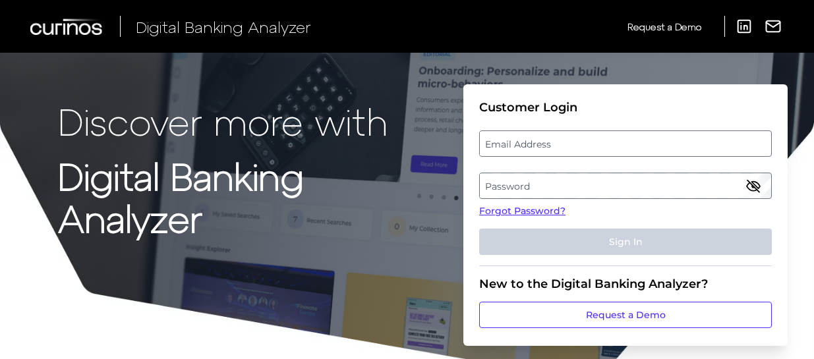  I want to click on p: Discover more with, so click(258, 121).